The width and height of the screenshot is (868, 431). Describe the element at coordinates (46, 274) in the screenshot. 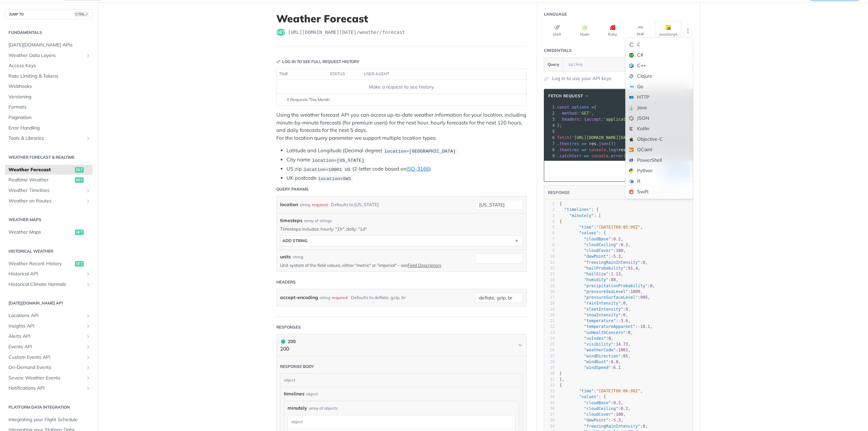

I see `span: Historical API` at that location.